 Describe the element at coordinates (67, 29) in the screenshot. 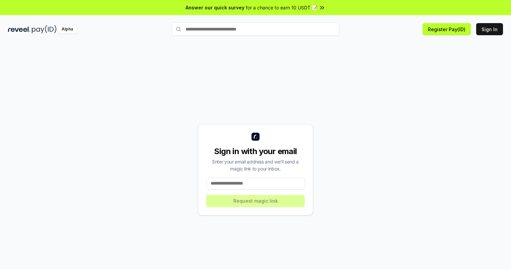

I see `div: Alpha` at that location.